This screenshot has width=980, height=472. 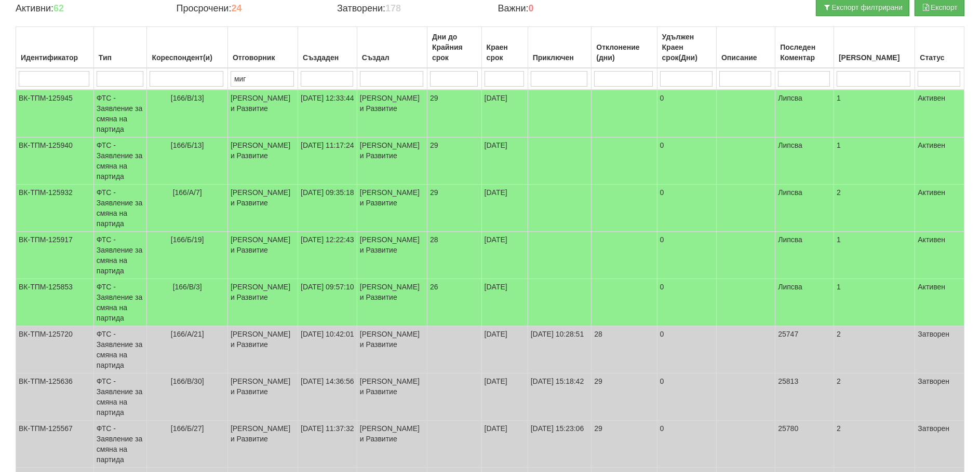 I want to click on td: ВК-ТПМ-125720, so click(x=55, y=350).